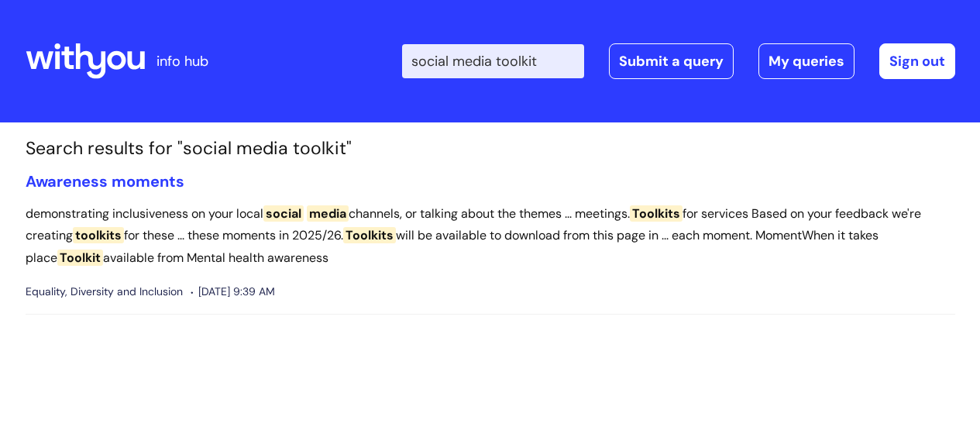  Describe the element at coordinates (327, 214) in the screenshot. I see `span: media` at that location.